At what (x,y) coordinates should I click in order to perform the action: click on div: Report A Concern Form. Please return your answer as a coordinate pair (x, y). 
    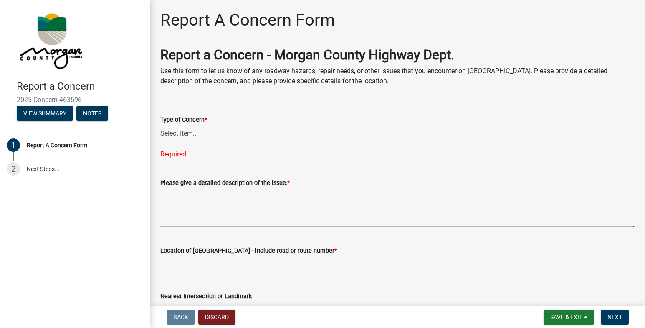
    Looking at the image, I should click on (57, 145).